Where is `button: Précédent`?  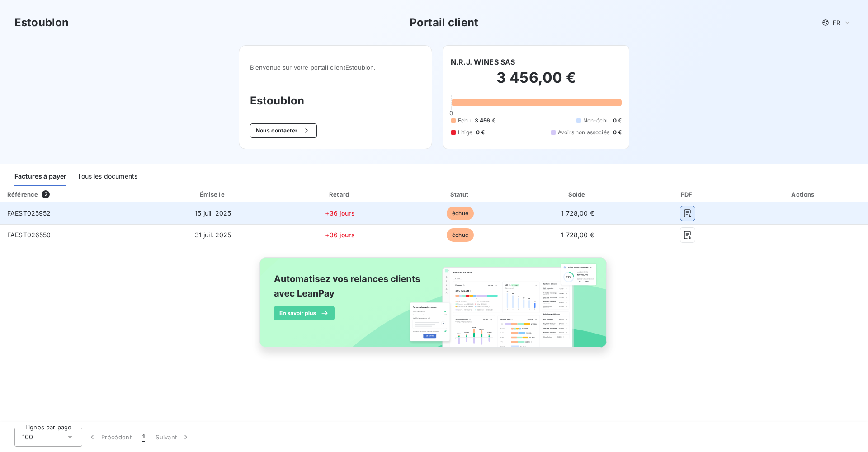 button: Précédent is located at coordinates (109, 437).